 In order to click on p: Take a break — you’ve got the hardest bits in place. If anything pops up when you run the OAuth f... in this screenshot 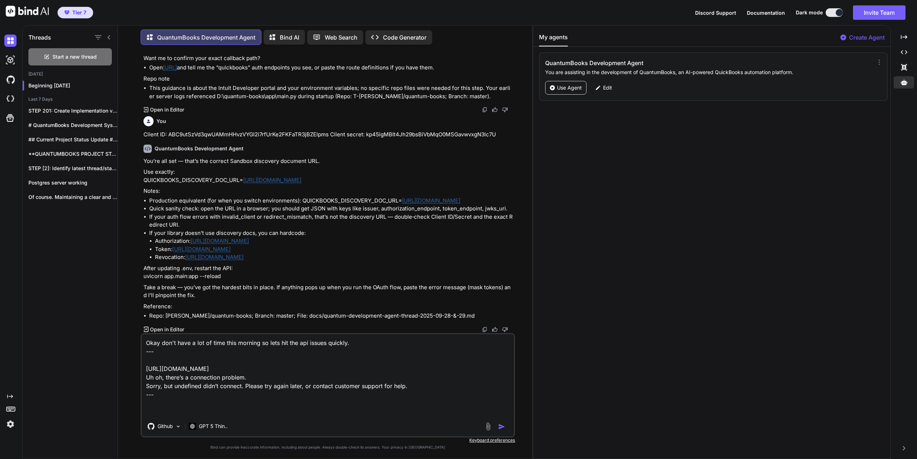, I will do `click(328, 291)`.